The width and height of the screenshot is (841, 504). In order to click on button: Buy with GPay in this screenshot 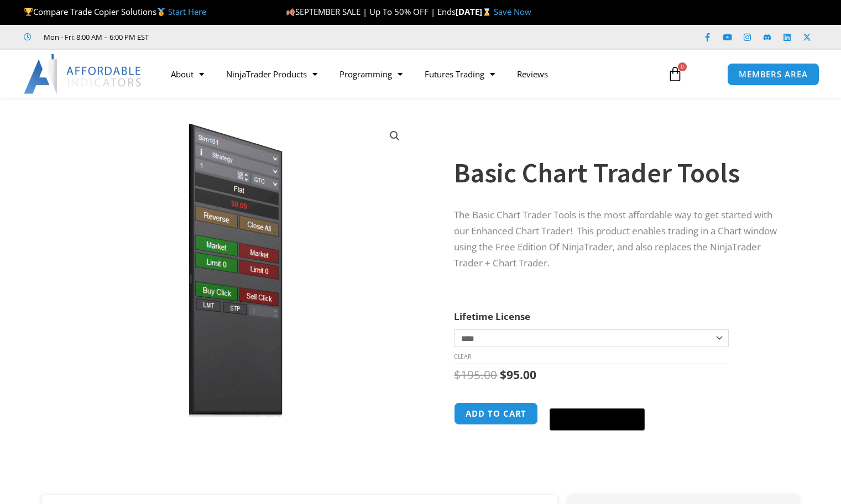, I will do `click(597, 419)`.